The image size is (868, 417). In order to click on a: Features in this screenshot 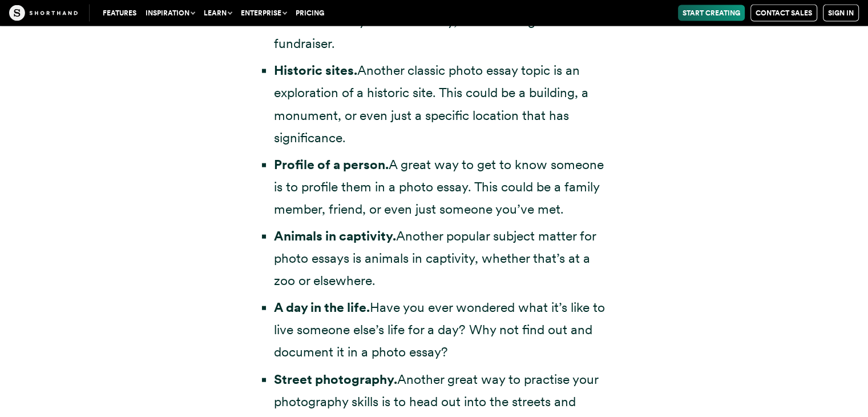, I will do `click(119, 13)`.